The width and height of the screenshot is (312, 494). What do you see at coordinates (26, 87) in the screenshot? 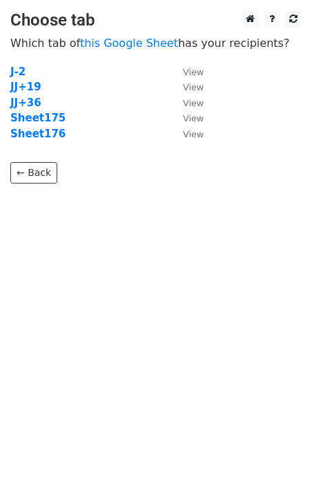
I see `strong: JJ+19` at bounding box center [26, 87].